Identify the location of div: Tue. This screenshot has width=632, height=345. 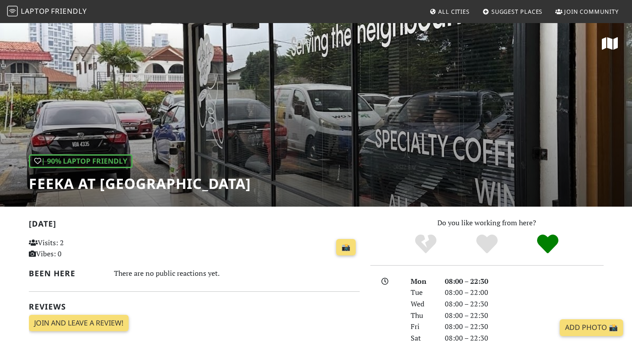
(422, 293).